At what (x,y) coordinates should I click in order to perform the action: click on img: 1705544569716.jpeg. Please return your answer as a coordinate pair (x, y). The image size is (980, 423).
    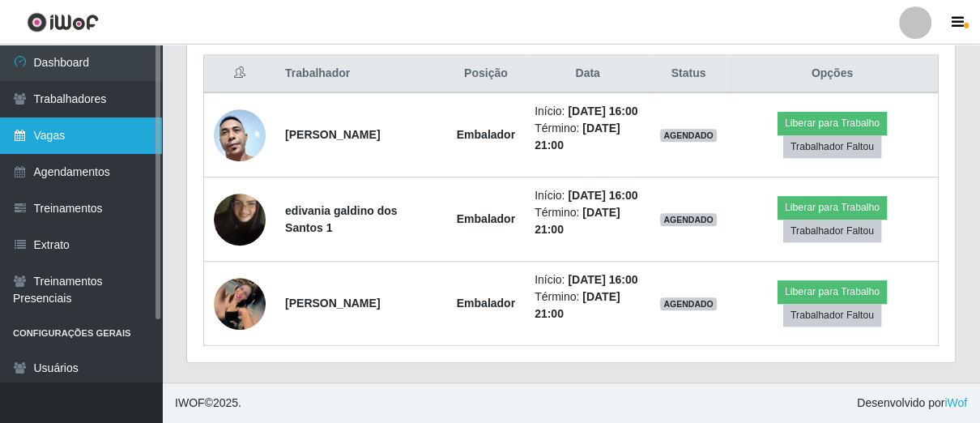
    Looking at the image, I should click on (239, 219).